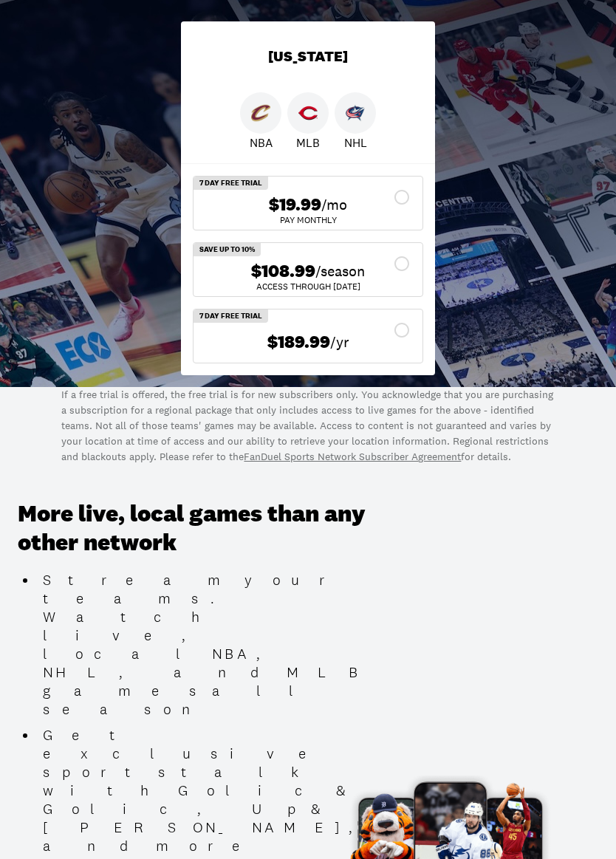  What do you see at coordinates (227, 251) in the screenshot?
I see `div: Save Up To 10%` at bounding box center [227, 251].